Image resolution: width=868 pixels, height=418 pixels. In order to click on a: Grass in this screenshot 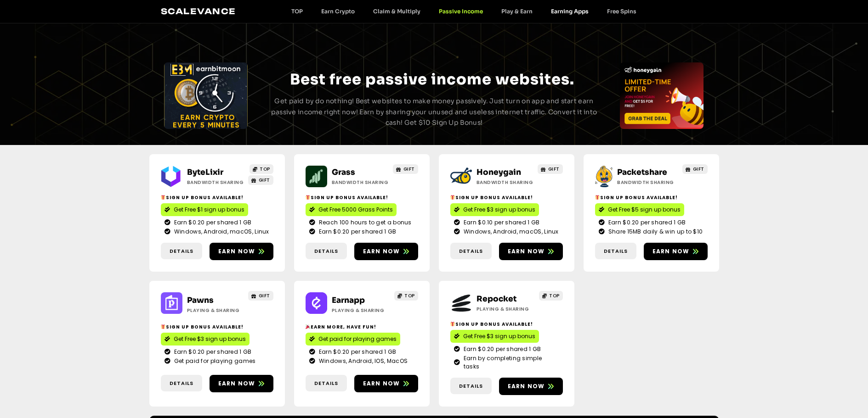, I will do `click(343, 172)`.